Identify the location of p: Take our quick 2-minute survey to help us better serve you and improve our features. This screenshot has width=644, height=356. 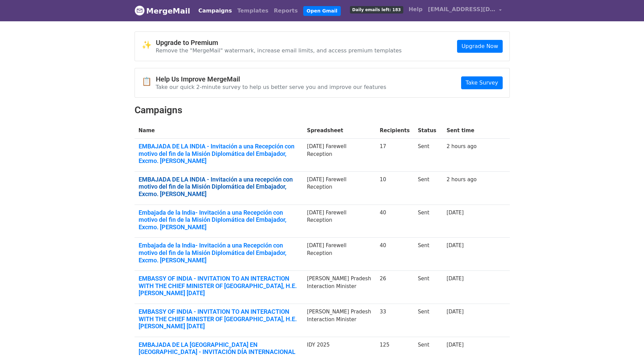
(271, 87).